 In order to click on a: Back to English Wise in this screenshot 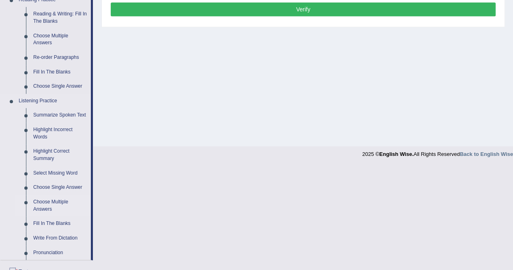, I will do `click(486, 154)`.